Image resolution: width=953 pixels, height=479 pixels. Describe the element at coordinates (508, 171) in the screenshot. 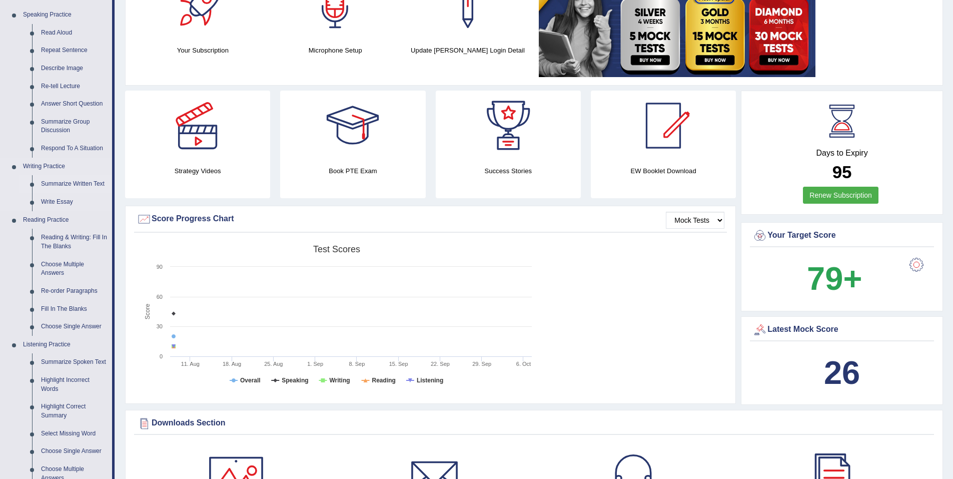

I see `h4: Success Stories` at that location.